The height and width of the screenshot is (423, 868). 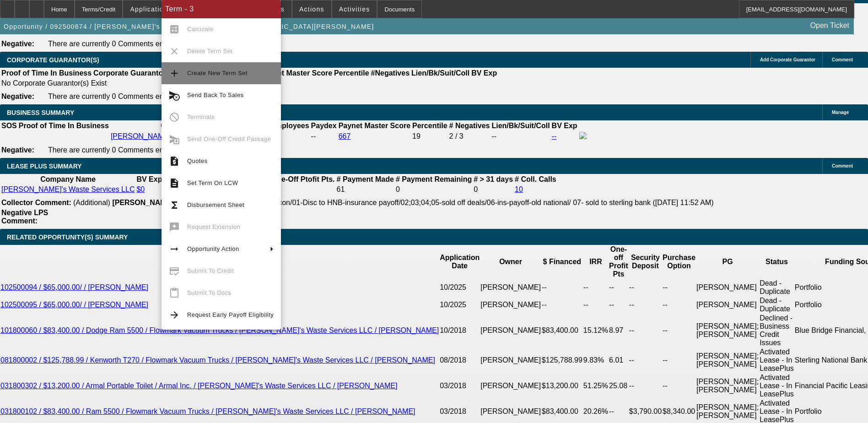 I want to click on button: Actions, so click(x=312, y=9).